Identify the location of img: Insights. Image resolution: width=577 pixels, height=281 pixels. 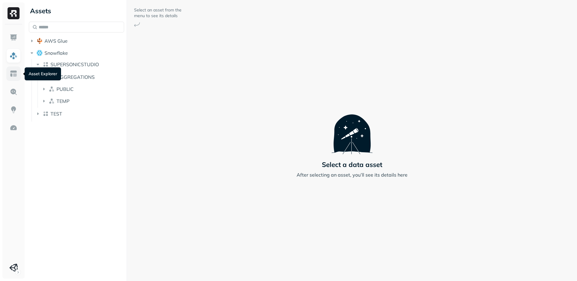
(14, 110).